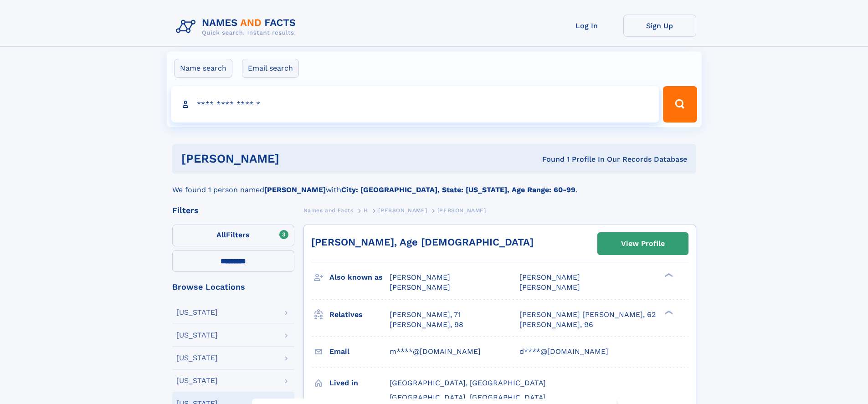 Image resolution: width=868 pixels, height=404 pixels. I want to click on label: Filters, so click(234, 236).